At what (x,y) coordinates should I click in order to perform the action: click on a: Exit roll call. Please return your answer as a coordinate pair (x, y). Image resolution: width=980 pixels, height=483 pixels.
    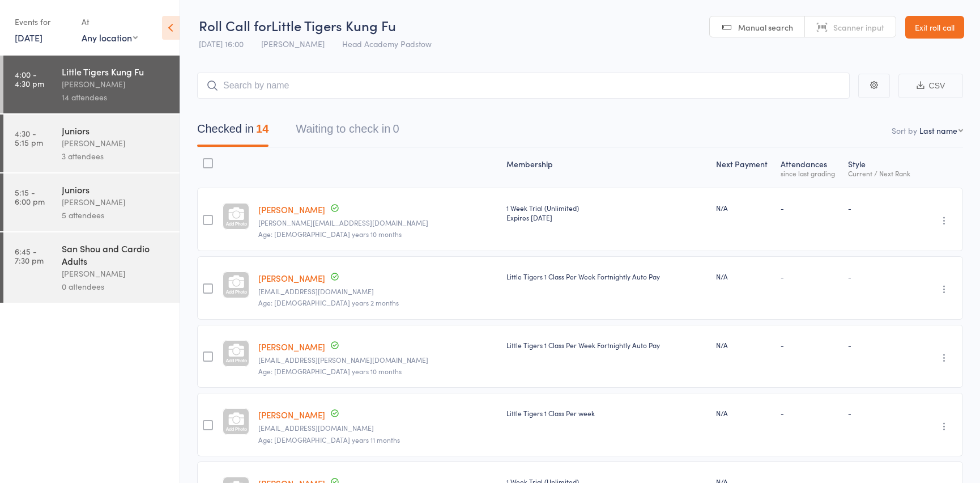
    Looking at the image, I should click on (935, 27).